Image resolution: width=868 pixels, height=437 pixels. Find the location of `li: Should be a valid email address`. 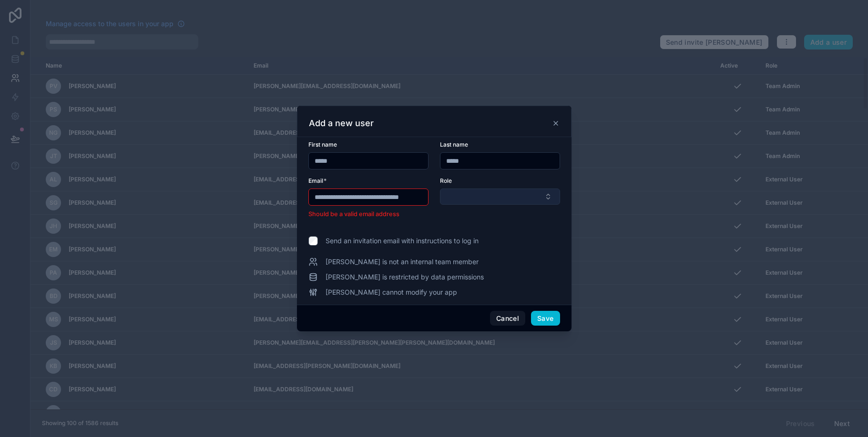

li: Should be a valid email address is located at coordinates (369, 215).